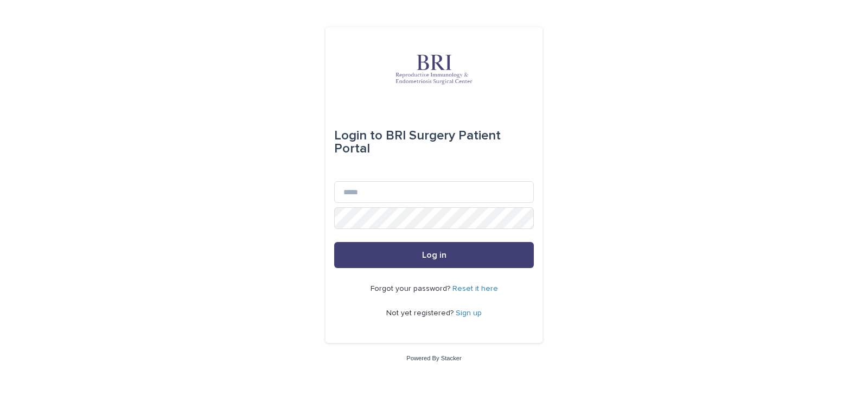 The height and width of the screenshot is (401, 868). What do you see at coordinates (475, 289) in the screenshot?
I see `a: Reset it here` at bounding box center [475, 289].